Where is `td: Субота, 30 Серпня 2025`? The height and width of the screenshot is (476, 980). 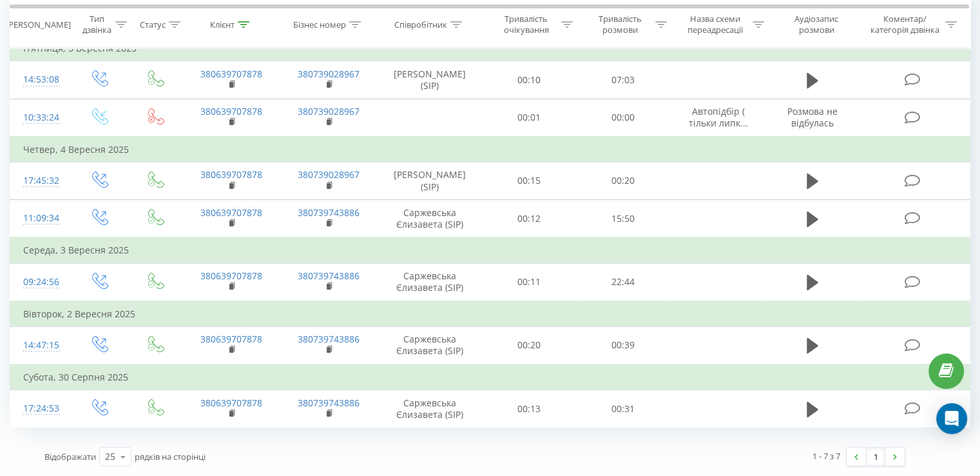
td: Субота, 30 Серпня 2025 is located at coordinates (490, 377).